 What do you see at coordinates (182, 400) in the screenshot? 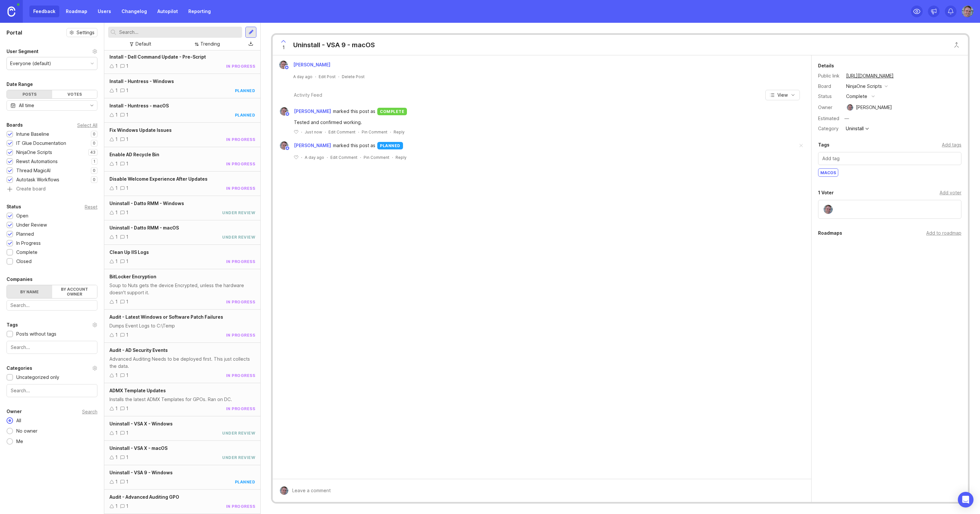
I see `a: ADMX Template UpdatesInstalls the latest ADMX Templates for GPOs. Ran on DC.11in progress` at bounding box center [182, 400].